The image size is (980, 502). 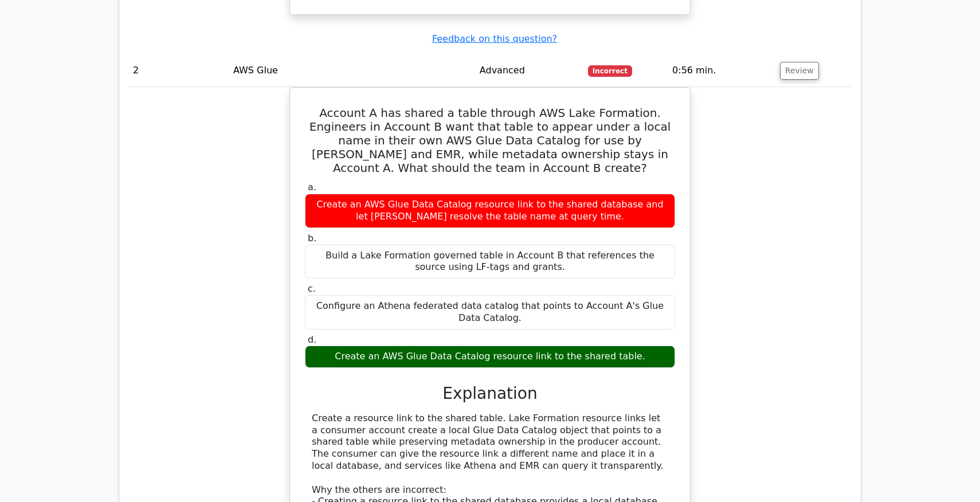 I want to click on a: Feedback on this question?, so click(x=494, y=38).